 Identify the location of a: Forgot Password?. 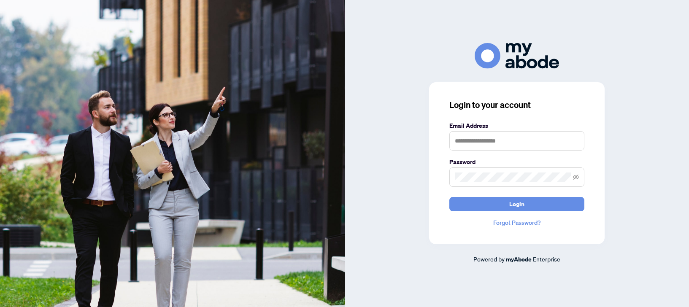
(517, 223).